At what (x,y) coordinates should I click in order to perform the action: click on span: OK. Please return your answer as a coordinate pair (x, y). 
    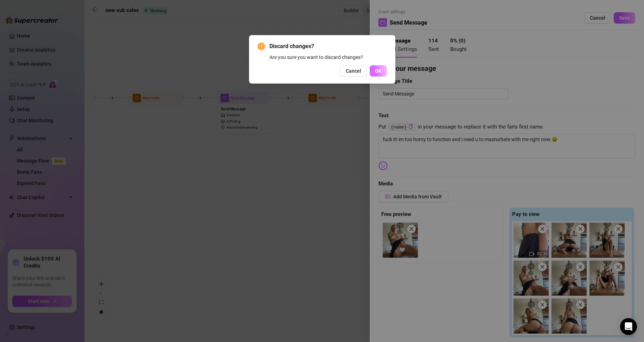
    Looking at the image, I should click on (378, 71).